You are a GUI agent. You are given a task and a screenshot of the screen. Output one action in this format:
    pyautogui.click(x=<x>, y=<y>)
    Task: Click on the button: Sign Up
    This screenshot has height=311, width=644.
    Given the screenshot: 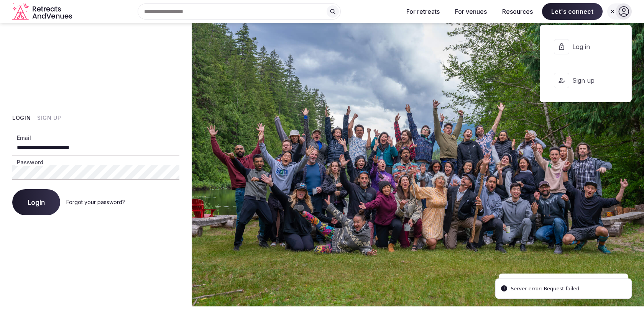 What is the action you would take?
    pyautogui.click(x=49, y=118)
    